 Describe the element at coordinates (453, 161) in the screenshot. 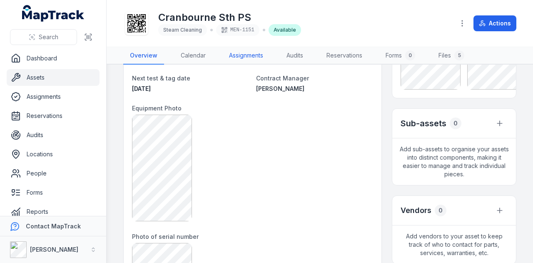

I see `span: Add sub-assets to organise your assets into distinct components, making it easier to manage and t...` at that location.